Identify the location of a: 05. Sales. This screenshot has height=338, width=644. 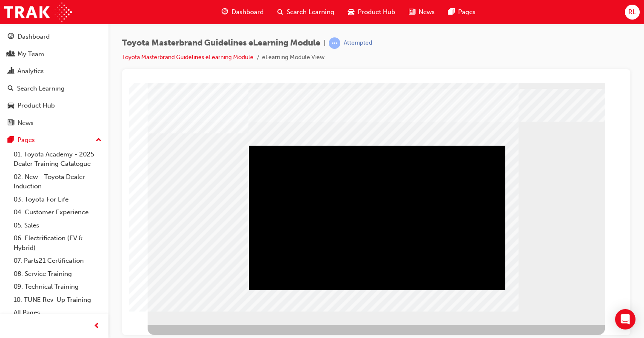
(58, 225).